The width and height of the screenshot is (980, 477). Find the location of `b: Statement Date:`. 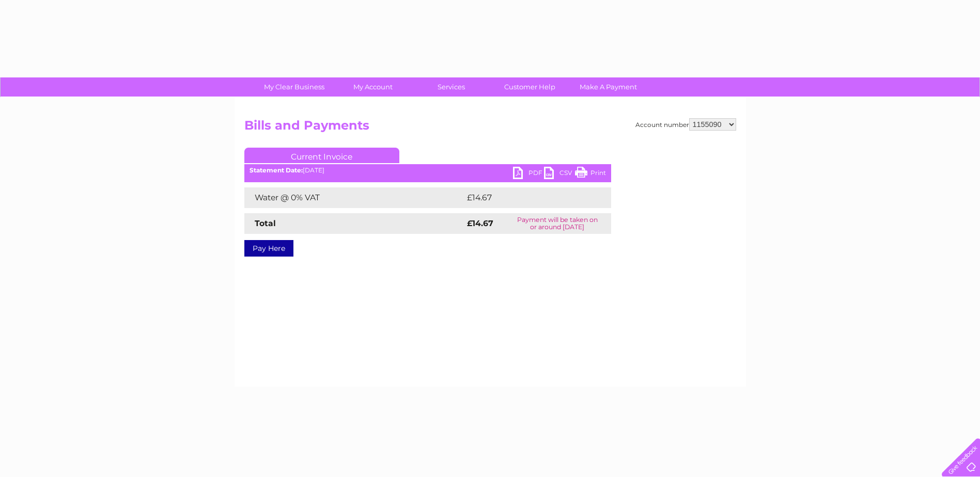

b: Statement Date: is located at coordinates (276, 170).